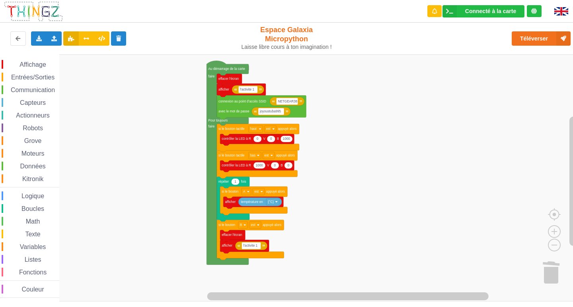  I want to click on text: haut, so click(253, 129).